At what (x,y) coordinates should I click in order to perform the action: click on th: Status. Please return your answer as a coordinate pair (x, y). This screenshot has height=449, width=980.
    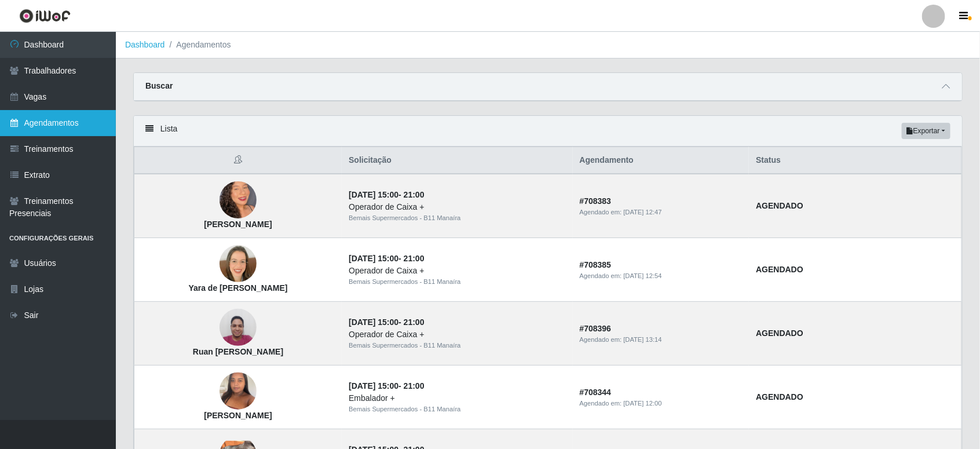
    Looking at the image, I should click on (855, 160).